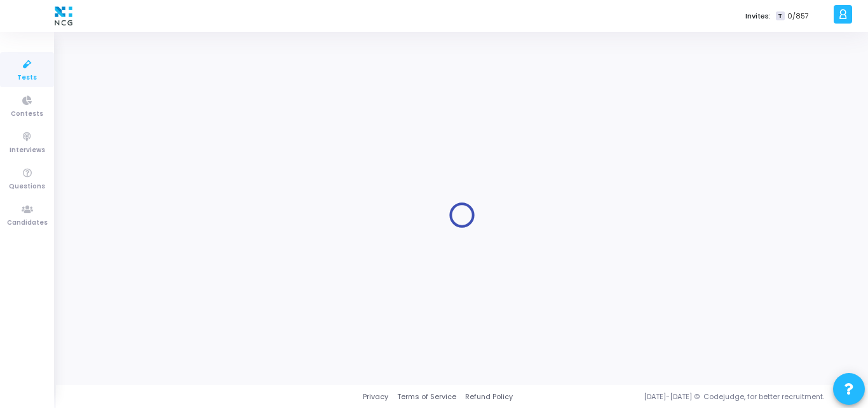  Describe the element at coordinates (27, 150) in the screenshot. I see `span: Interviews` at that location.